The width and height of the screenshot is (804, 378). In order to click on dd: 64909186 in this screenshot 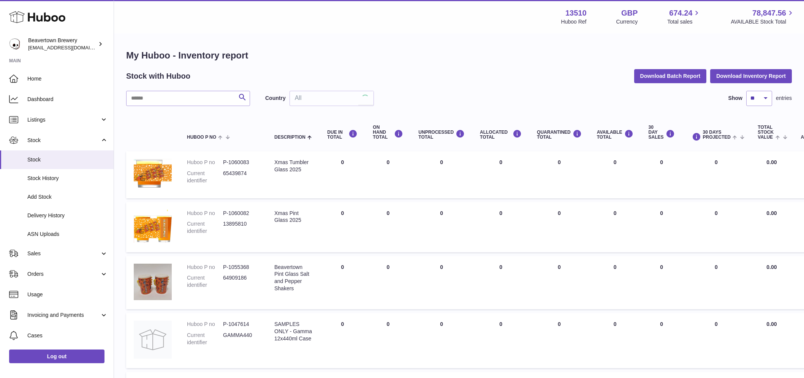, I will do `click(241, 282)`.